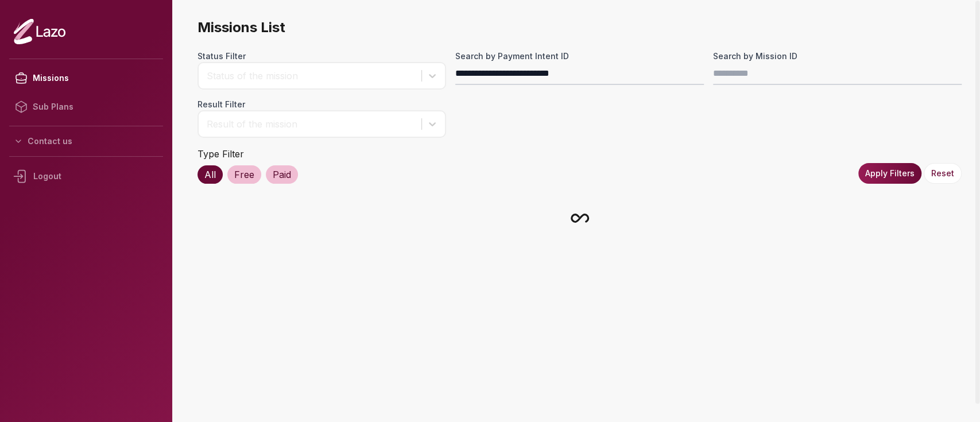  Describe the element at coordinates (86, 107) in the screenshot. I see `a: Sub Plans` at that location.